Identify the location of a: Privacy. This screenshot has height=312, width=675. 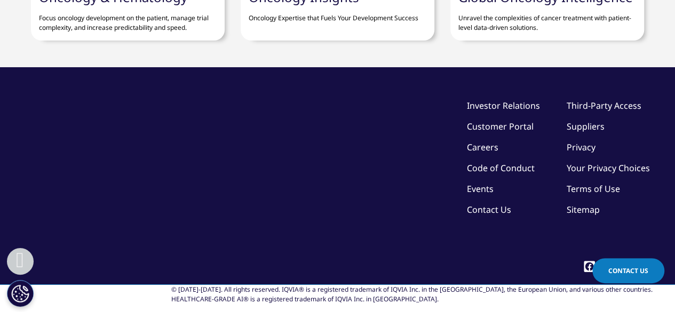
(581, 147).